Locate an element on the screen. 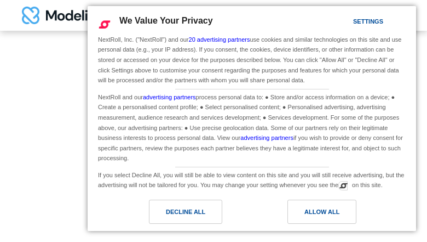 The width and height of the screenshot is (427, 242). div: NextRoll and our process personal data to: ● Store and/or access information on a device; ● Creat... is located at coordinates (252, 127).